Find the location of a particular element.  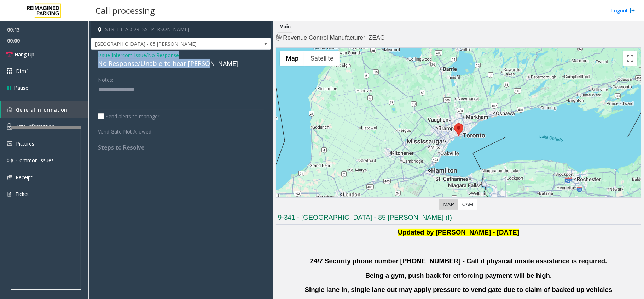

label: Vend Gate Not Allowed is located at coordinates (131, 131).